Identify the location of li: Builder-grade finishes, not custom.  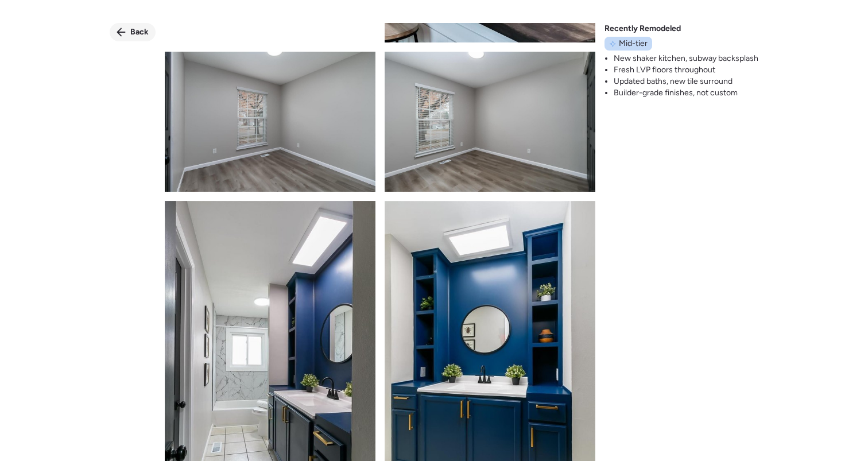
(686, 93).